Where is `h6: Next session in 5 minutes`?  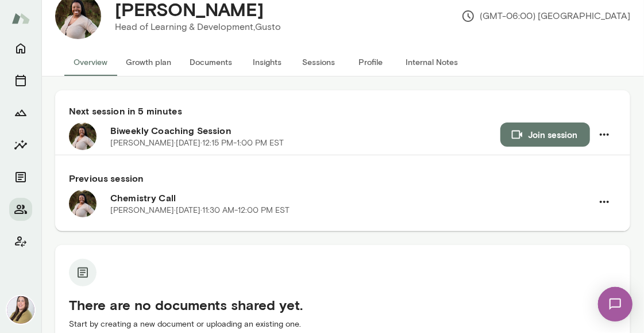
h6: Next session in 5 minutes is located at coordinates (342, 111).